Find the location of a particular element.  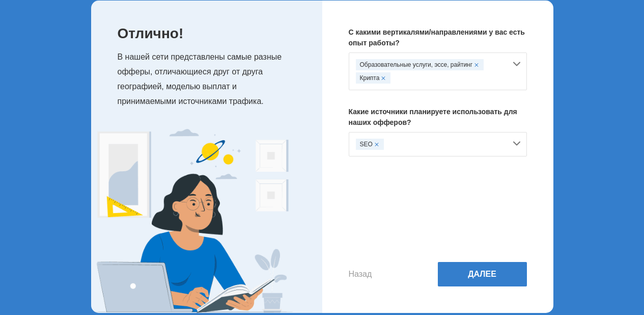

div: Крипта is located at coordinates (373, 78).